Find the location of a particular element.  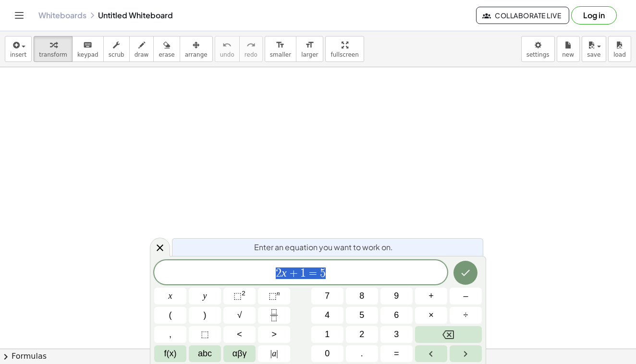

button: Divide is located at coordinates (465, 315).